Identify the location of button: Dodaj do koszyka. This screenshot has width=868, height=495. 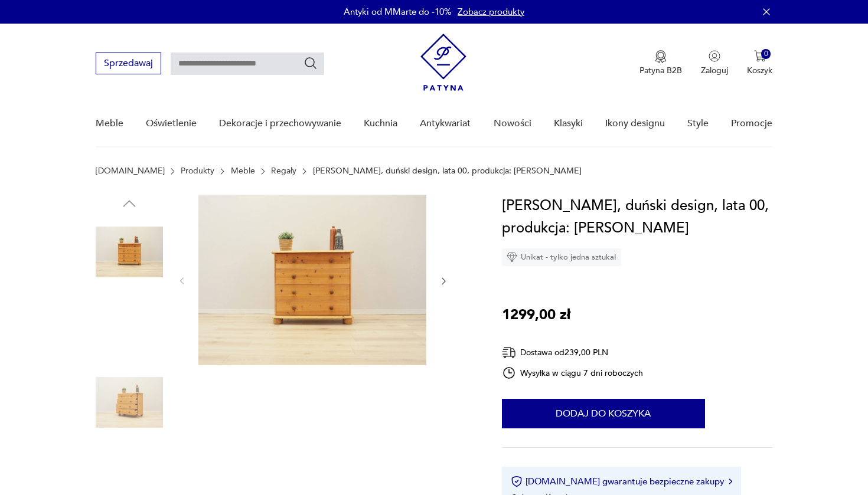
(603, 413).